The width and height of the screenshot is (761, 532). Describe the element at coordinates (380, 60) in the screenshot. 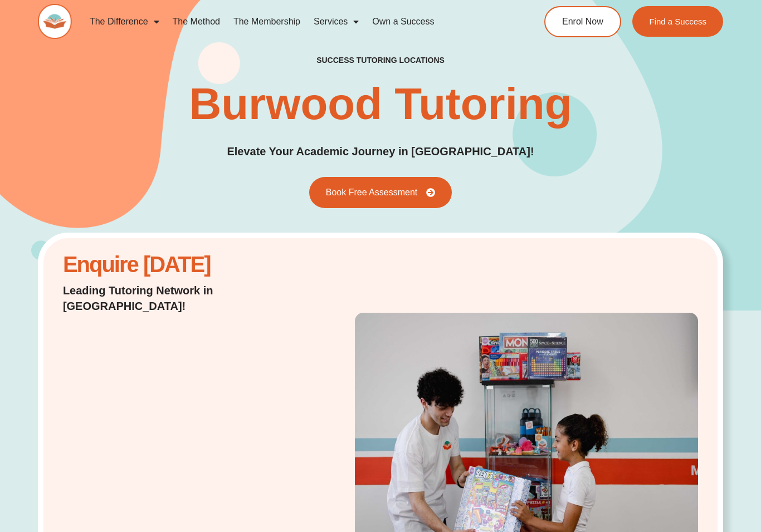

I see `h2: success tutoring locations` at that location.